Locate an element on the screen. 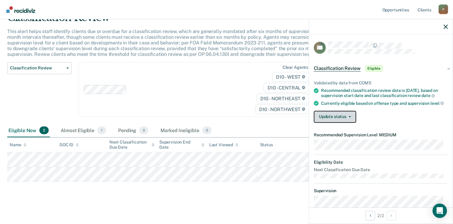 This screenshot has width=453, height=224. div: Marked Ineligible is located at coordinates (186, 131).